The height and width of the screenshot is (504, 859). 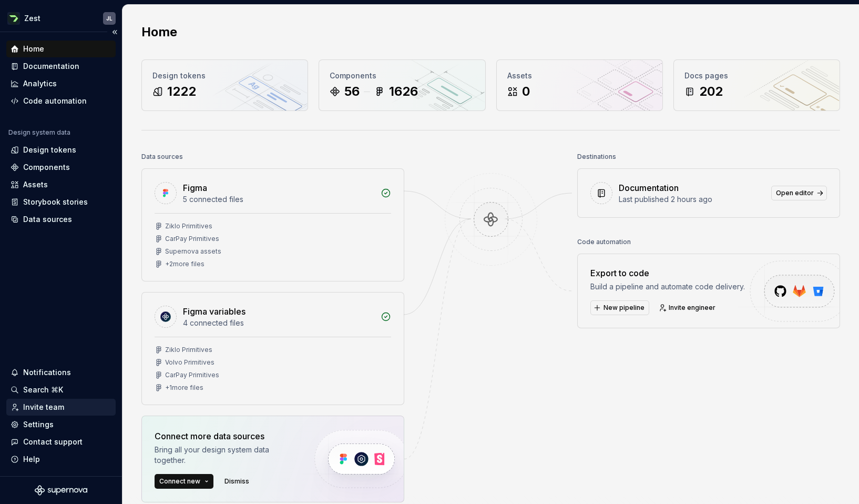 I want to click on div: JL, so click(x=110, y=19).